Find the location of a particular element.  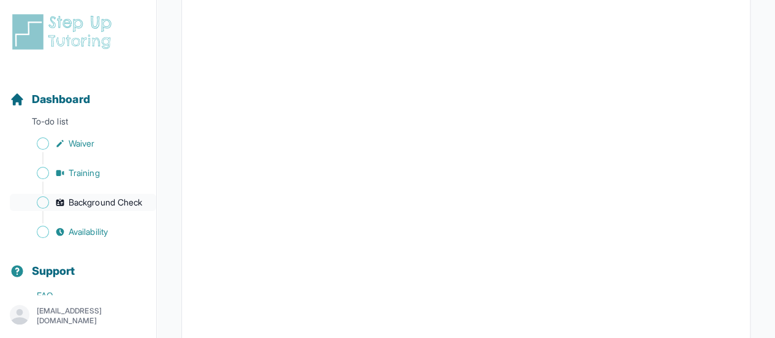

span: Waiver is located at coordinates (82, 143).